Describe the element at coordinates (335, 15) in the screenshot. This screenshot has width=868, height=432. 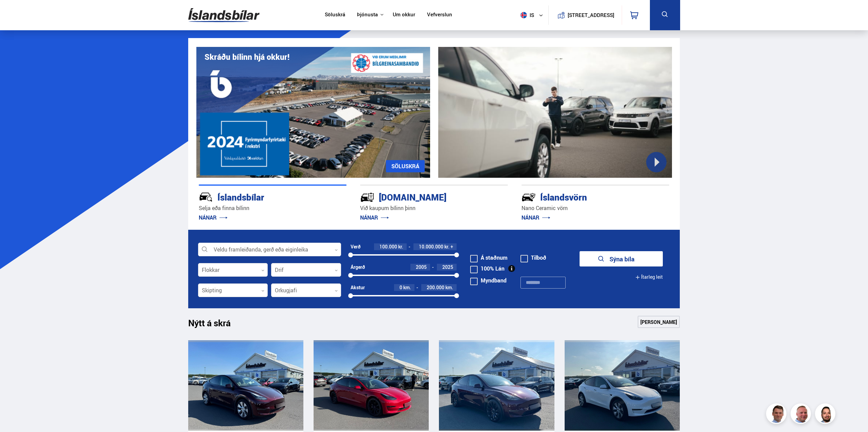
I see `a: Söluskrá` at that location.